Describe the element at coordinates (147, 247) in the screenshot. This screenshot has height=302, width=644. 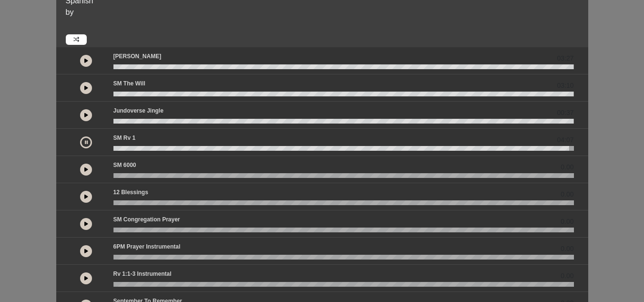
I see `p: 6PM Prayer Instrumental` at that location.